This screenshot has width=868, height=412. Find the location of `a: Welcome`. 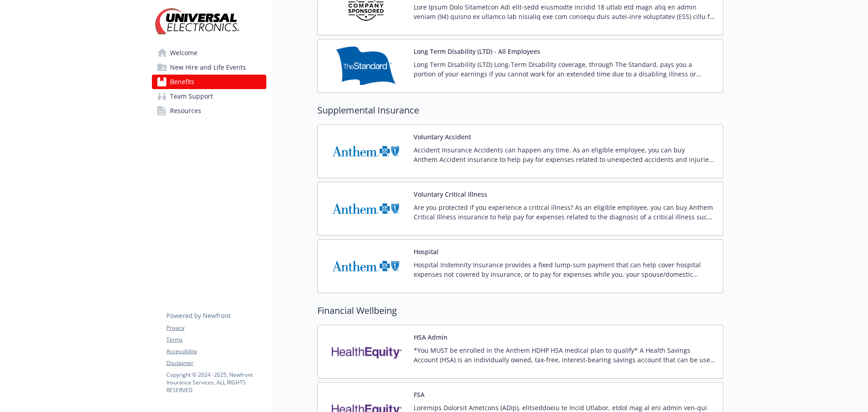

a: Welcome is located at coordinates (209, 53).